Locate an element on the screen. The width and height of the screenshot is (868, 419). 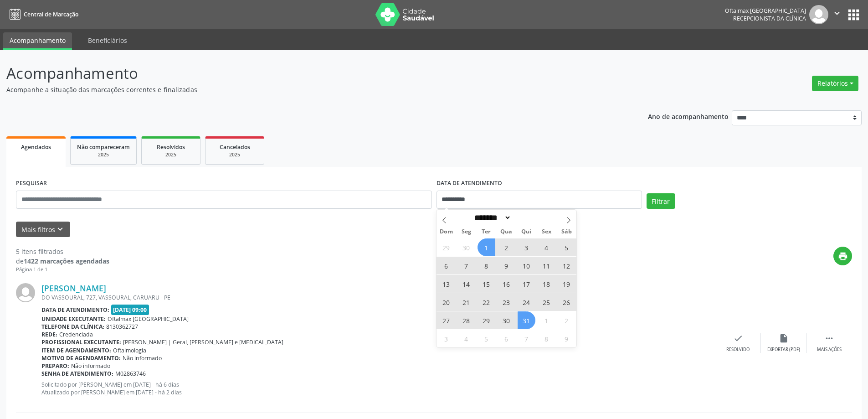
b: Preparo: is located at coordinates (55, 365).